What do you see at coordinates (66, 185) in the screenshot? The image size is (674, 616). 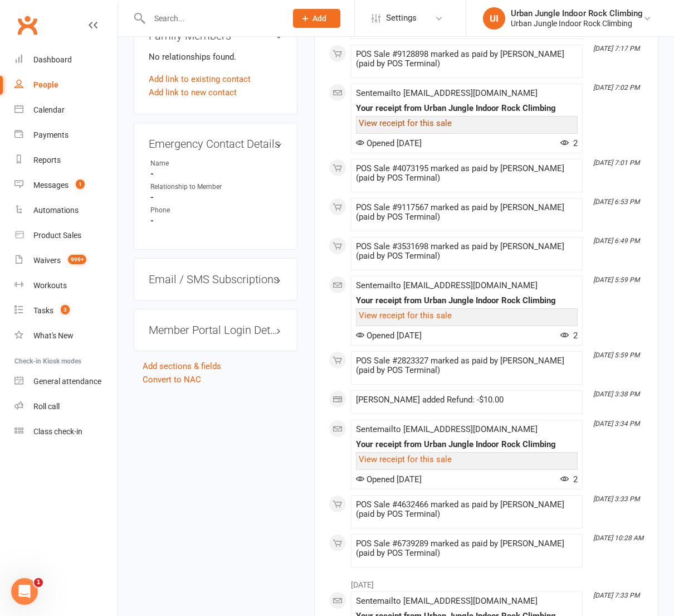 I see `a: Messages 1` at bounding box center [66, 185].